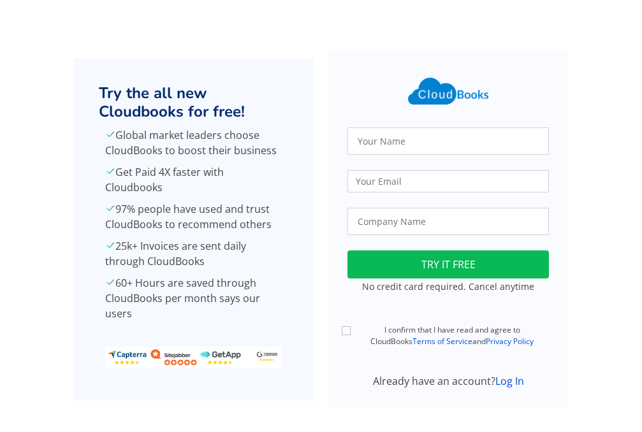 This screenshot has width=642, height=432. I want to click on p: 97% people have used and trust CloudBooks to recommend others, so click(193, 217).